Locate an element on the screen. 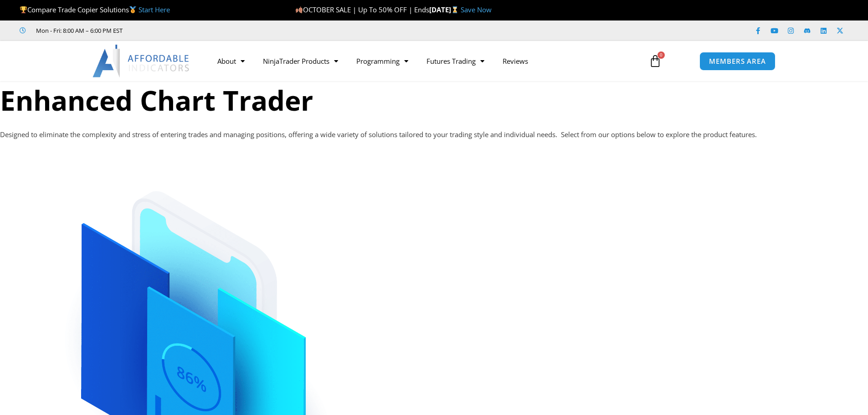  img: LogoAI | Affordable Indicators – NinjaTrader is located at coordinates (141, 61).